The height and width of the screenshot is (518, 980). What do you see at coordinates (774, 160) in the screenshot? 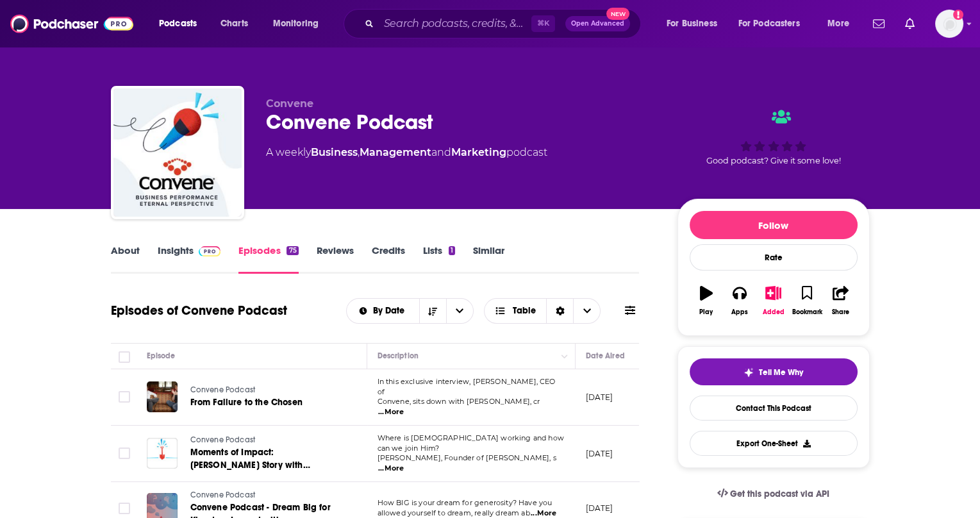
I see `span: Good podcast? Give it some love!` at bounding box center [774, 160].